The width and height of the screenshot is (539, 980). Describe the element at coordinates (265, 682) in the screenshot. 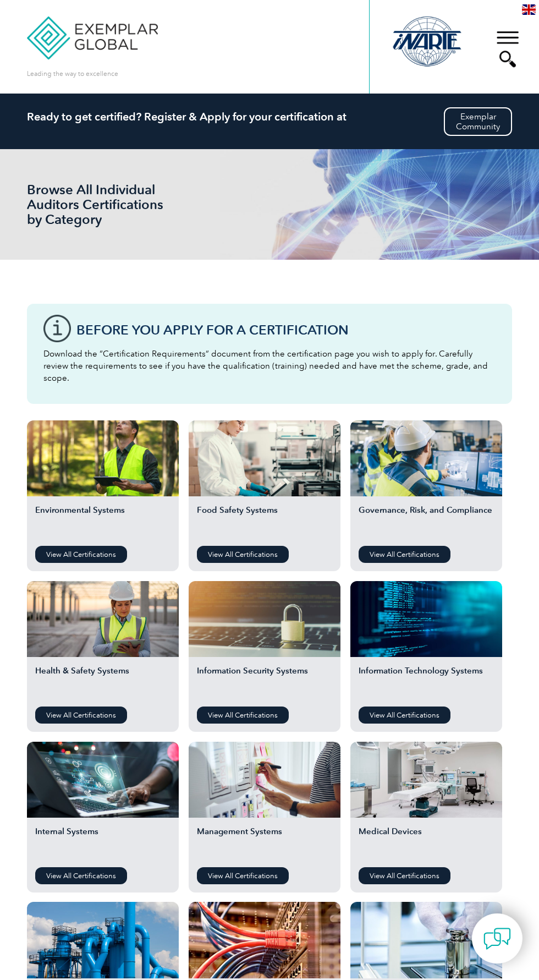

I see `h2: Information Security Systems` at that location.